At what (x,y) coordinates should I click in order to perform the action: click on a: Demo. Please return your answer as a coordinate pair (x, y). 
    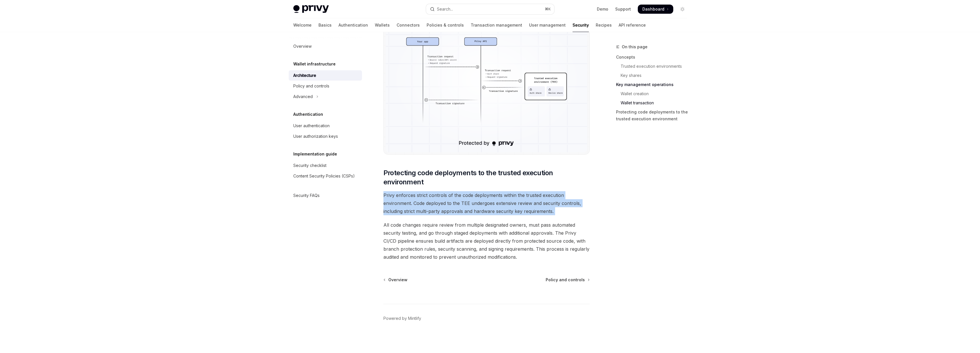
    Looking at the image, I should click on (602, 9).